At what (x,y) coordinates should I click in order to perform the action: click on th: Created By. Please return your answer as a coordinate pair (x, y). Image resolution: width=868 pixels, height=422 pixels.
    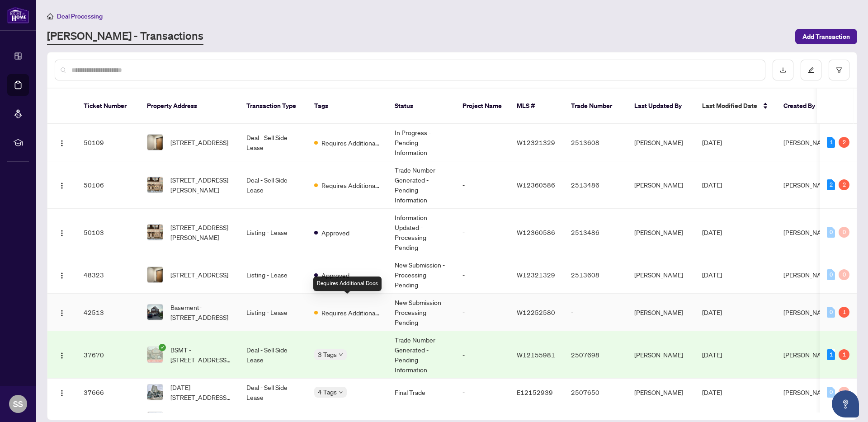
    Looking at the image, I should click on (803, 106).